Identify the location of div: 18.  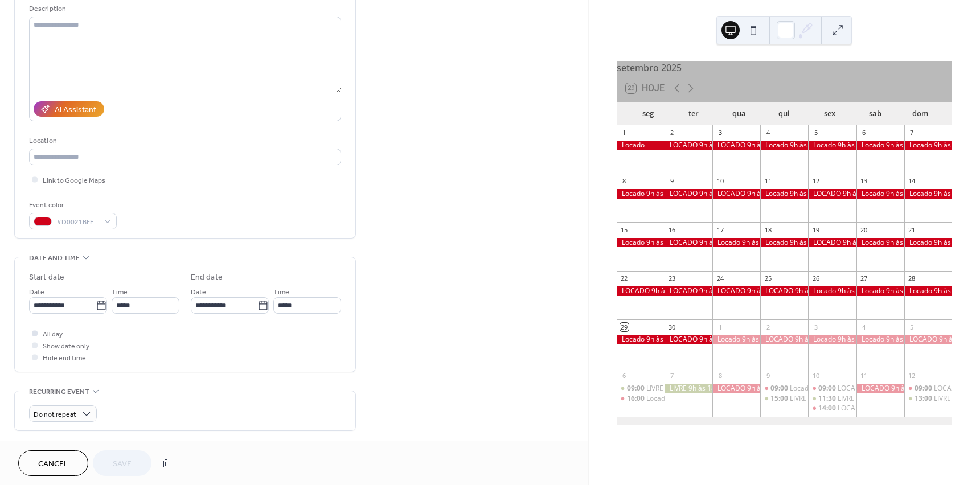
(768, 229).